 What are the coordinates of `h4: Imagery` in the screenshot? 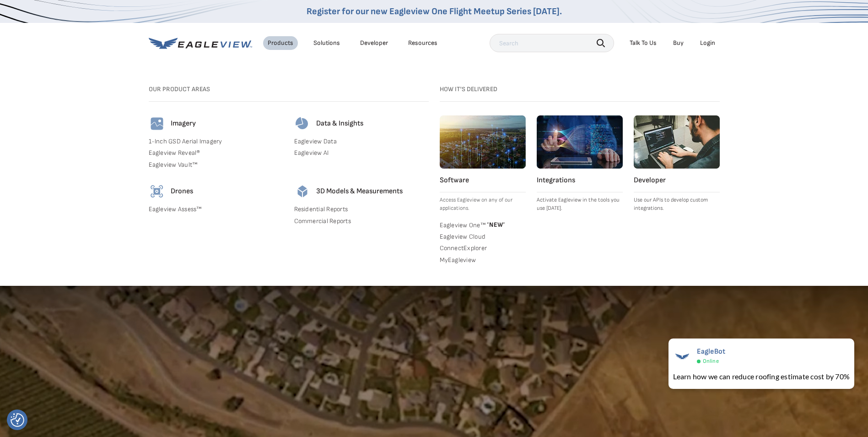 It's located at (183, 124).